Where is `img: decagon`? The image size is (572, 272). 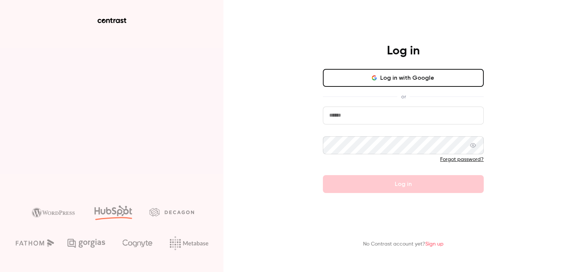
img: decagon is located at coordinates (172, 212).